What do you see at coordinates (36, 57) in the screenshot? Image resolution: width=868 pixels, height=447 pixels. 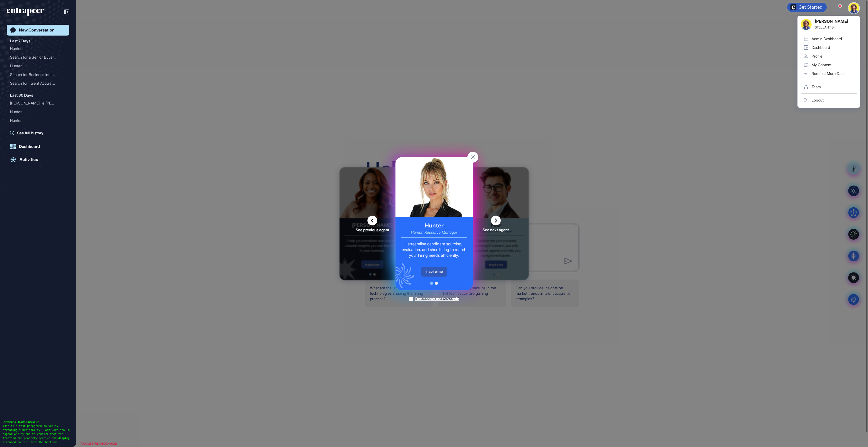 I see `div: Search for a Senior Buyer...` at bounding box center [36, 57].